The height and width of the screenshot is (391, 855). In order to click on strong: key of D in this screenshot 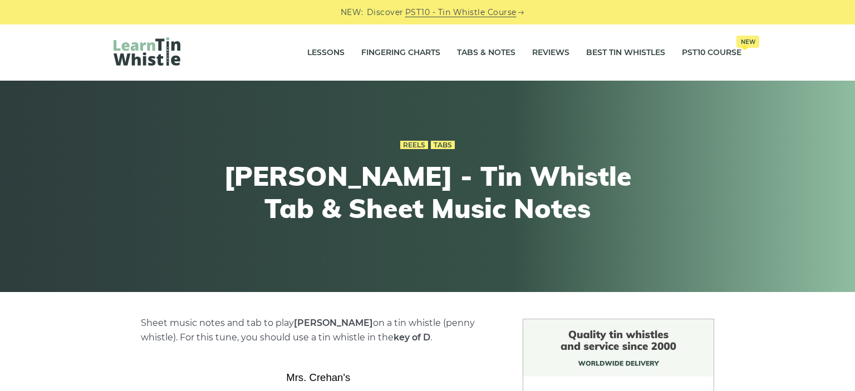, I will do `click(412, 337)`.